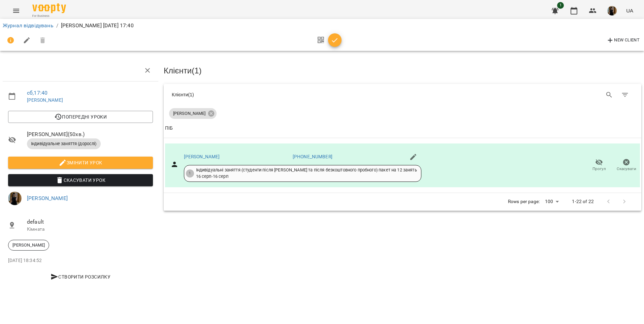  Describe the element at coordinates (169, 128) in the screenshot. I see `div: Sort` at that location.